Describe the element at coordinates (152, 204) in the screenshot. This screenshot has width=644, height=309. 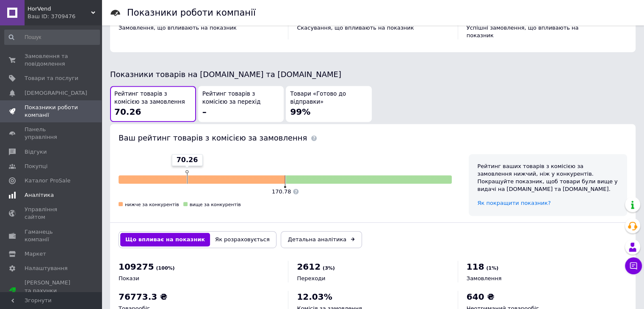
I see `span: нижче за конкурентів` at that location.